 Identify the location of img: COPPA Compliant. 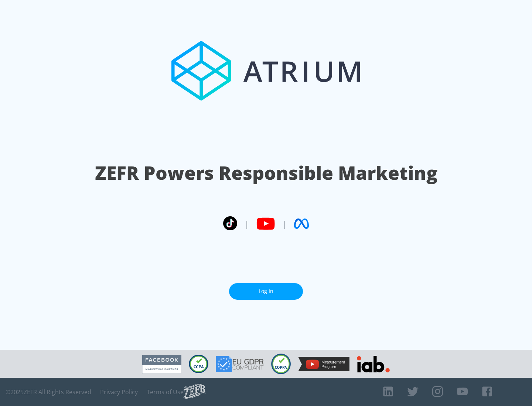
(281, 364).